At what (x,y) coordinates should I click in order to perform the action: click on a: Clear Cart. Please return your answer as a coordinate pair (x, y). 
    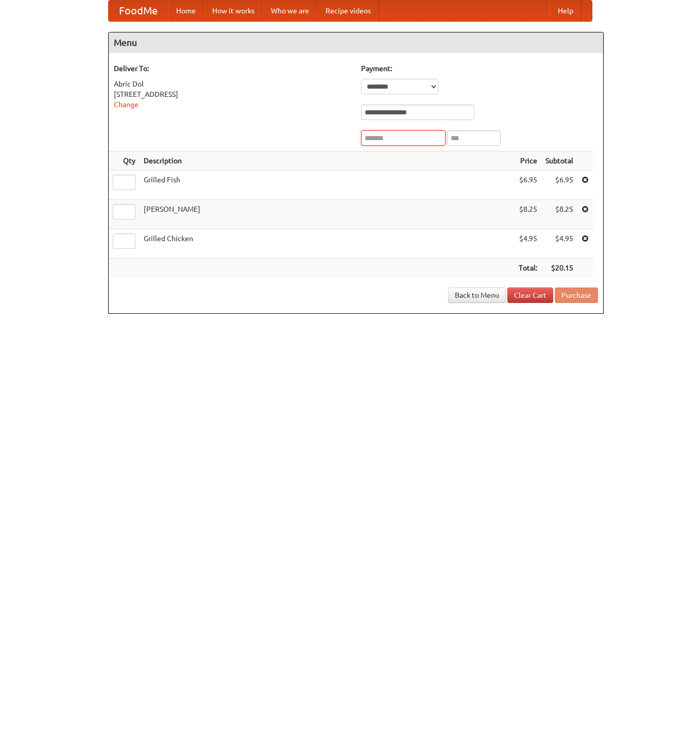
    Looking at the image, I should click on (530, 295).